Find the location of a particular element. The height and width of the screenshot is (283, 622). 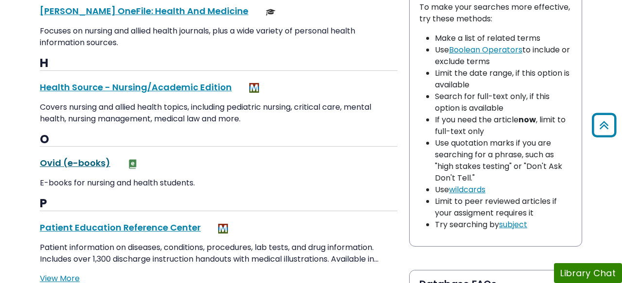

a: Back to Top is located at coordinates (604, 125).